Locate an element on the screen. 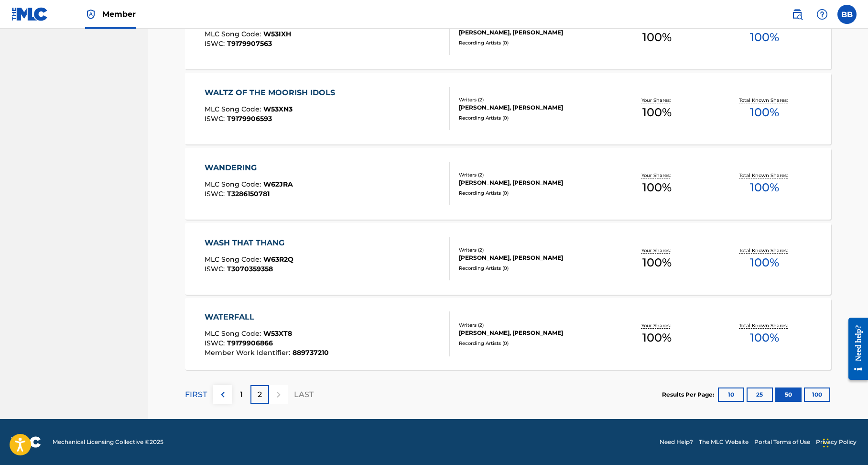 The height and width of the screenshot is (465, 868). p: Results Per Page: is located at coordinates (690, 395).